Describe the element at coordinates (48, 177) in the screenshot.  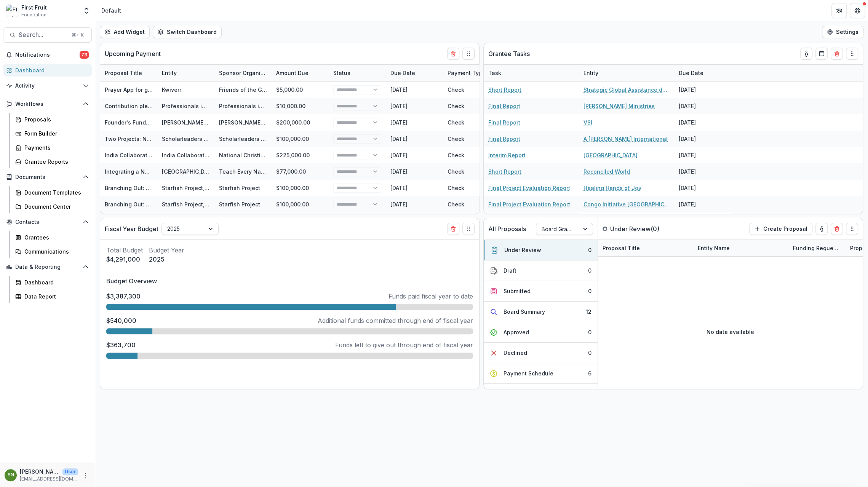
I see `button: Open Documents` at that location.